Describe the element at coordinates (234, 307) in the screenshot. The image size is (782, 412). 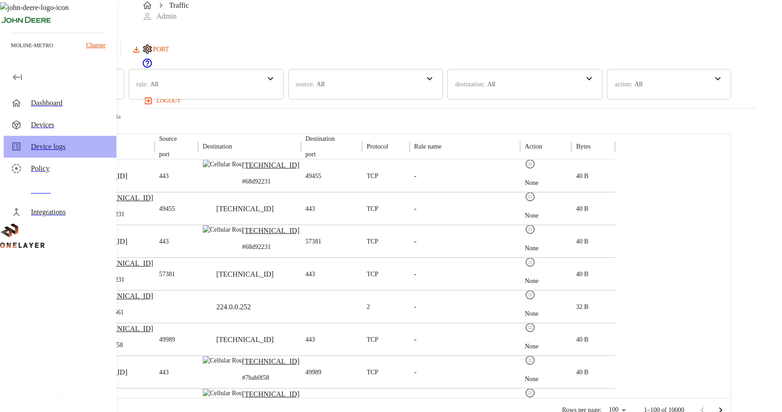
I see `p: 224.0.0.252` at that location.